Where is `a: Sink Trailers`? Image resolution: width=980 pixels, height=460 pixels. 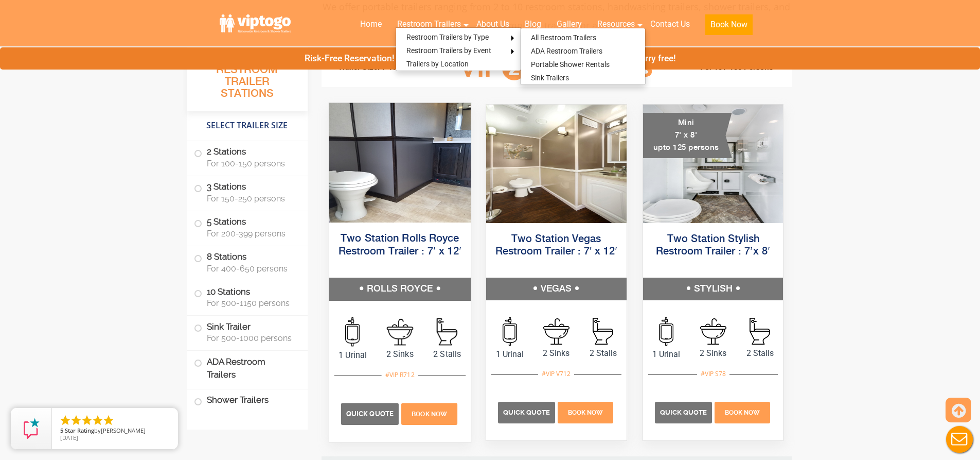 a: Sink Trailers is located at coordinates (550, 77).